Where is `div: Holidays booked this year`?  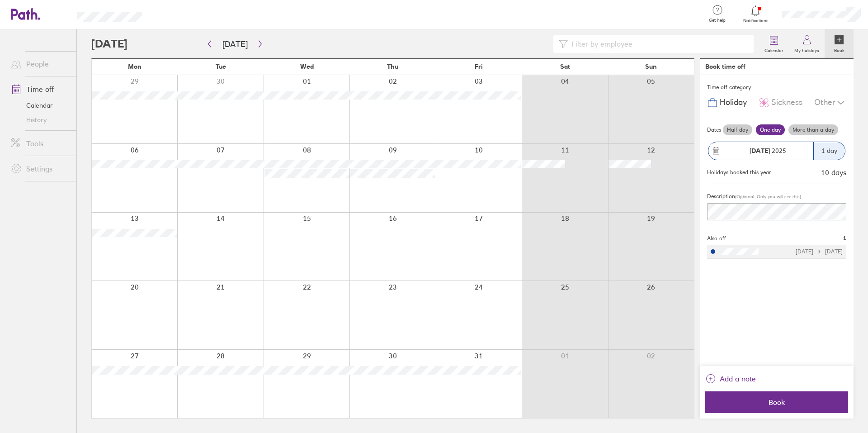 div: Holidays booked this year is located at coordinates (739, 173).